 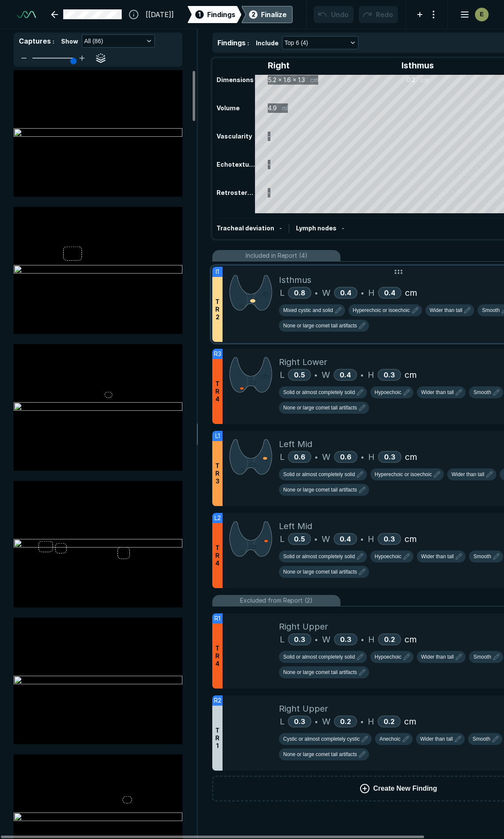 What do you see at coordinates (316, 228) in the screenshot?
I see `span: Lymph nodes` at bounding box center [316, 228].